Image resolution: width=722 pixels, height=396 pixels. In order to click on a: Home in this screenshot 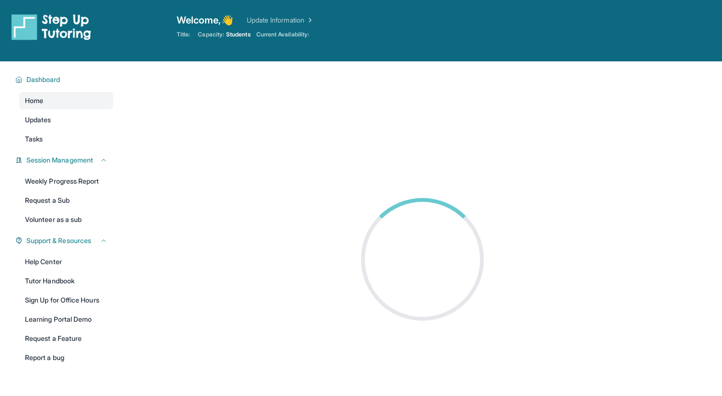, I will do `click(66, 101)`.